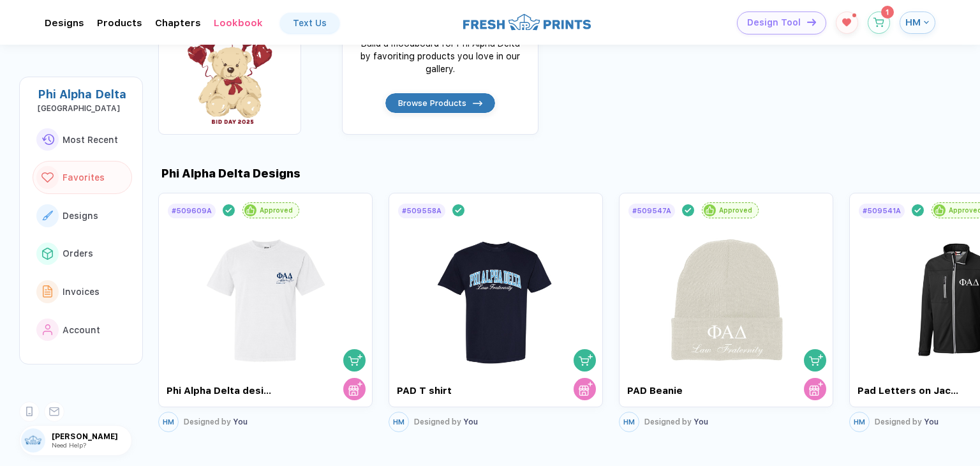 The height and width of the screenshot is (466, 980). What do you see at coordinates (83, 178) in the screenshot?
I see `span: Favorites` at bounding box center [83, 178].